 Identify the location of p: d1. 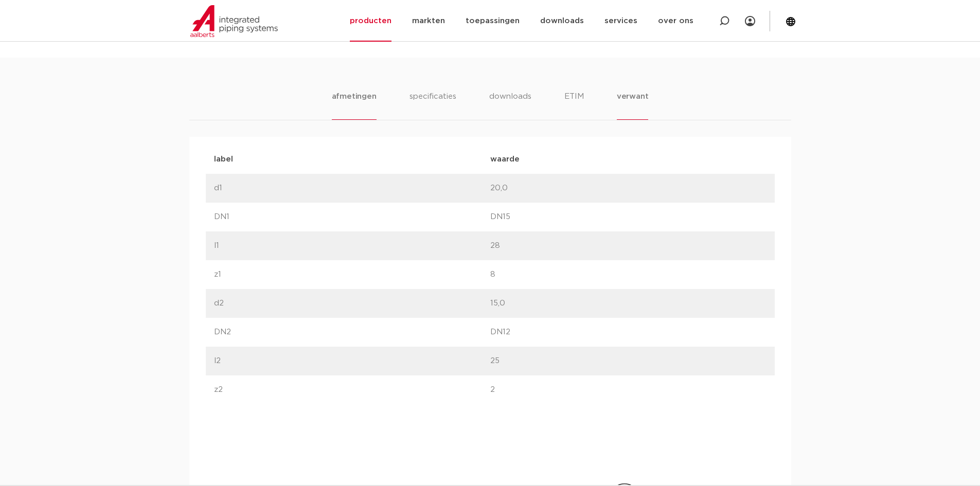
(352, 188).